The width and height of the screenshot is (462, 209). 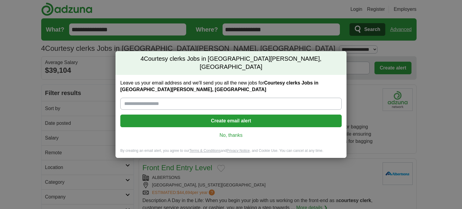 What do you see at coordinates (231, 86) in the screenshot?
I see `label: Leave us your email address and we'll send you all the new jobs for` at bounding box center [231, 86].